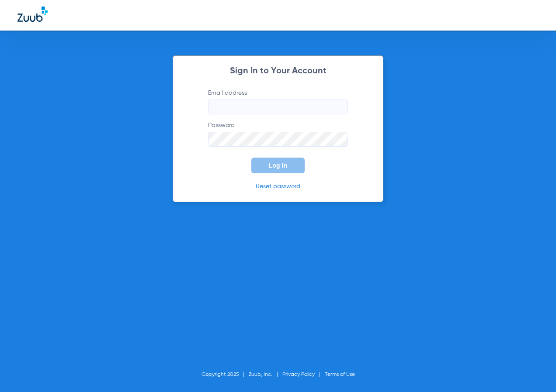 The width and height of the screenshot is (556, 392). Describe the element at coordinates (278, 71) in the screenshot. I see `h2: Sign In to Your Account` at that location.